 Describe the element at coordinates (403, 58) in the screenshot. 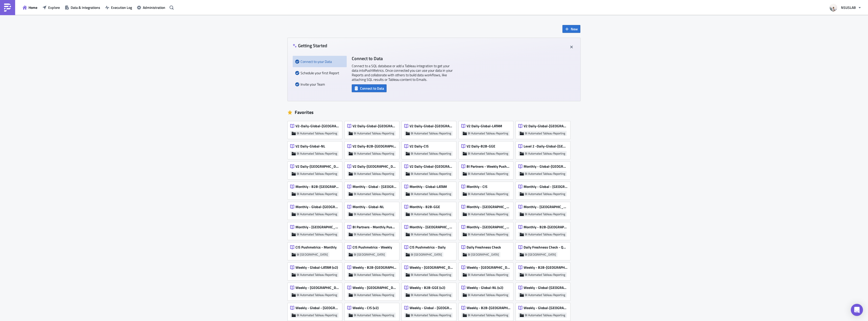

I see `h4: Connect to Data` at that location.